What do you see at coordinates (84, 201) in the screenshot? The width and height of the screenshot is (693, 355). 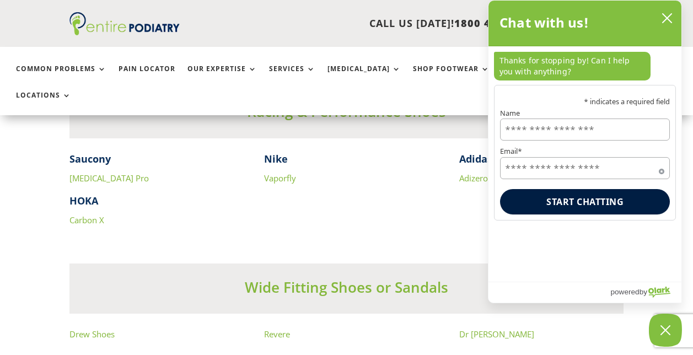 I see `strong: HOKA` at bounding box center [84, 201].